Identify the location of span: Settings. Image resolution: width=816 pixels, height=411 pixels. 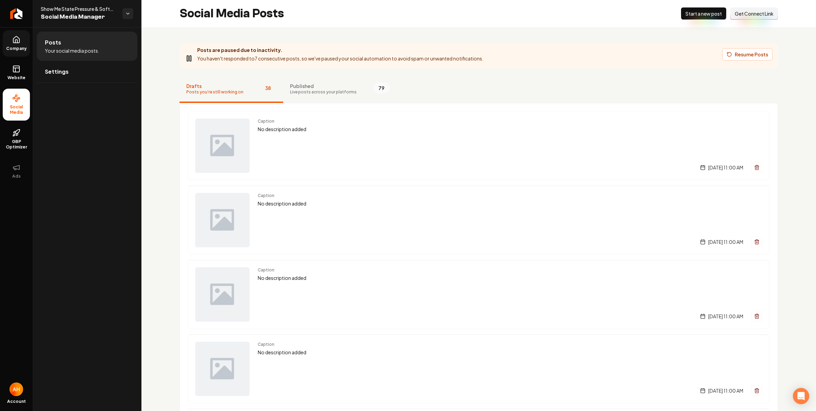
(57, 72).